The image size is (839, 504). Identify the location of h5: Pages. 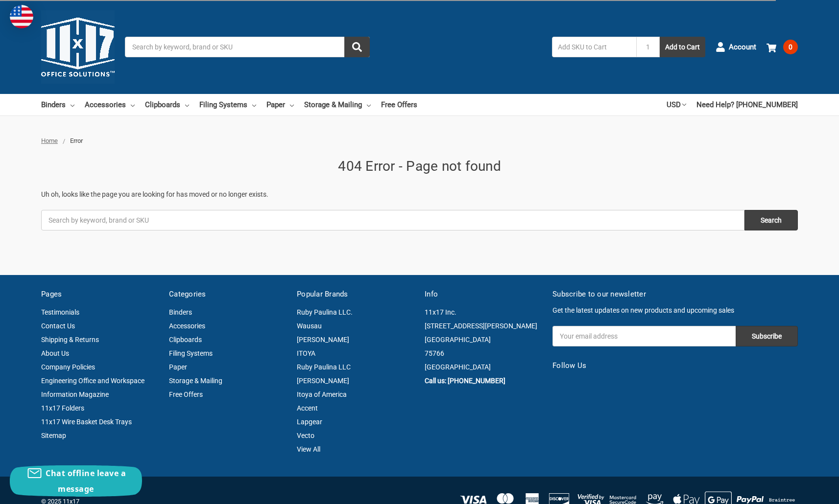
(100, 294).